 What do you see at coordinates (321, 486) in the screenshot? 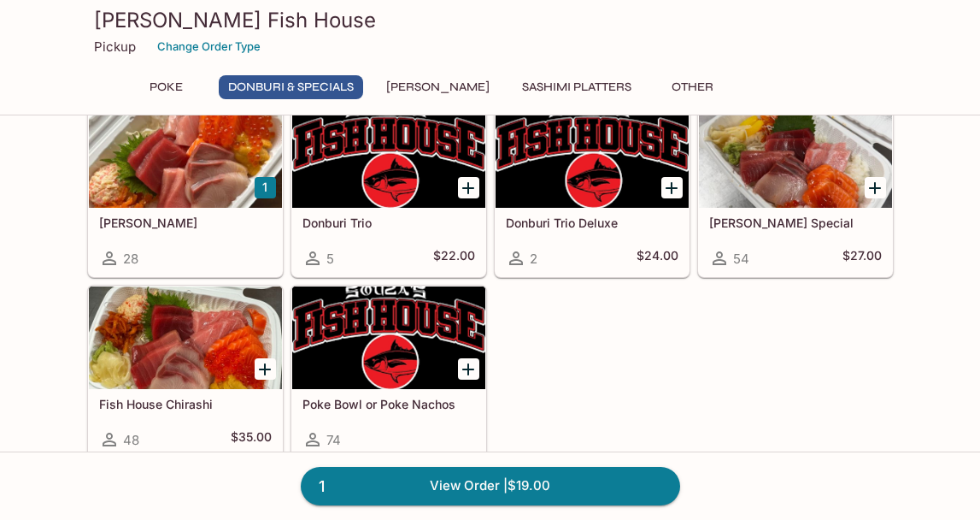
I see `span: 1` at bounding box center [321, 486].